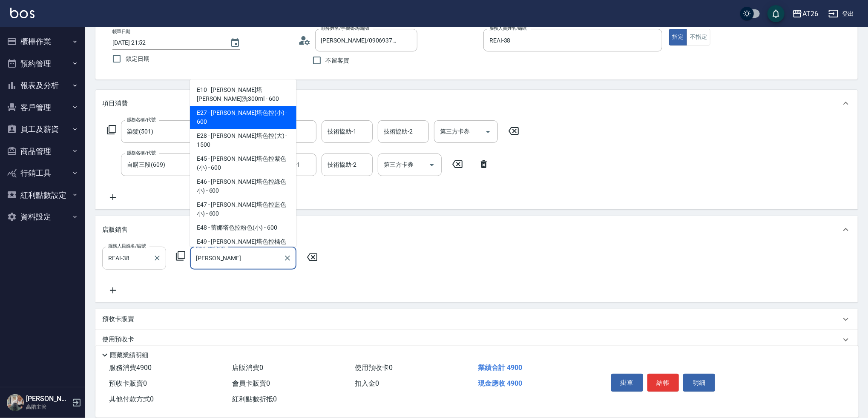 This screenshot has height=418, width=868. Describe the element at coordinates (698, 383) in the screenshot. I see `button: 明細` at that location.